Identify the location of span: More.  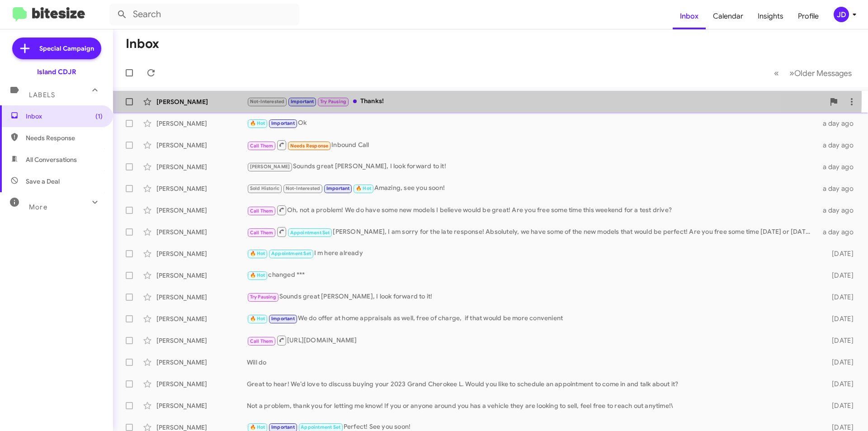
(38, 207).